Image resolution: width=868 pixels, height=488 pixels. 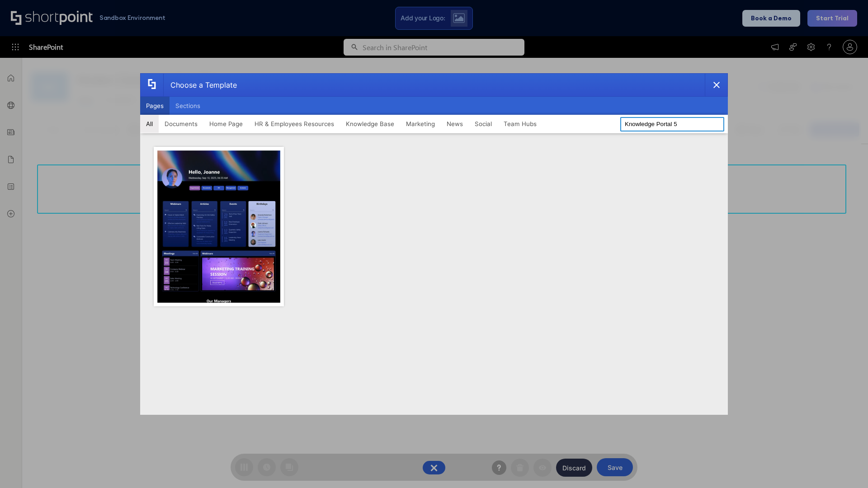 I want to click on button: Sections, so click(x=187, y=106).